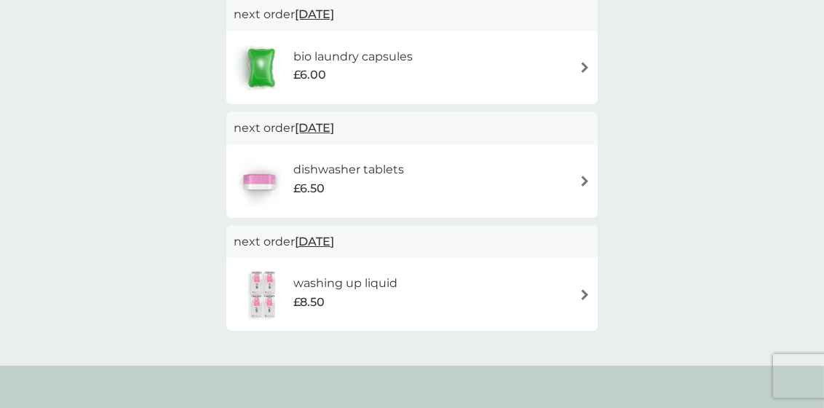  What do you see at coordinates (309, 302) in the screenshot?
I see `span: £8.50` at bounding box center [309, 302].